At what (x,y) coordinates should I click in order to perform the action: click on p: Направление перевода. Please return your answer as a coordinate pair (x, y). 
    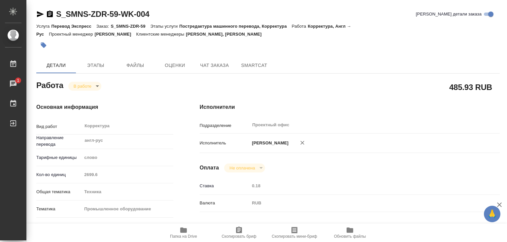
    Looking at the image, I should click on (59, 141).